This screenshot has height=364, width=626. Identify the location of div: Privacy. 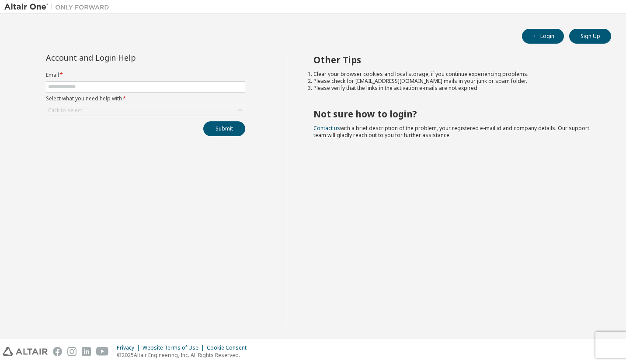
(129, 348).